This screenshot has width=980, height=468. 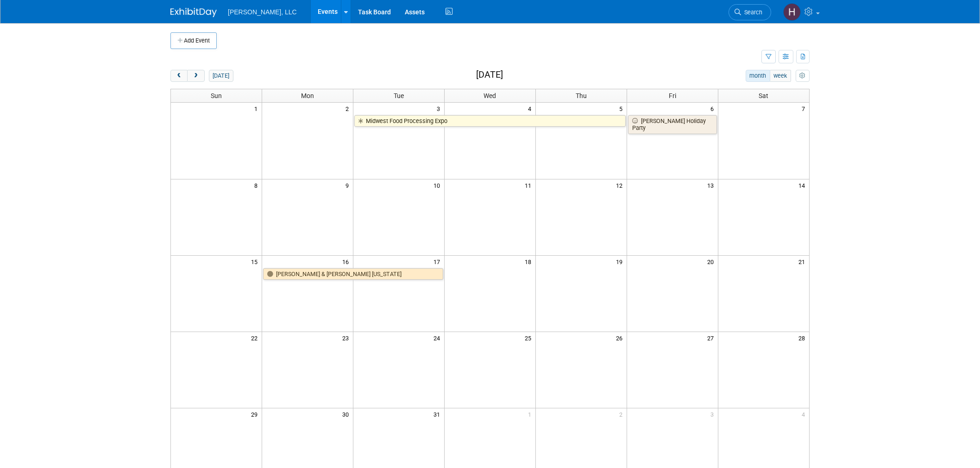 What do you see at coordinates (348, 185) in the screenshot?
I see `span: 9` at bounding box center [348, 185].